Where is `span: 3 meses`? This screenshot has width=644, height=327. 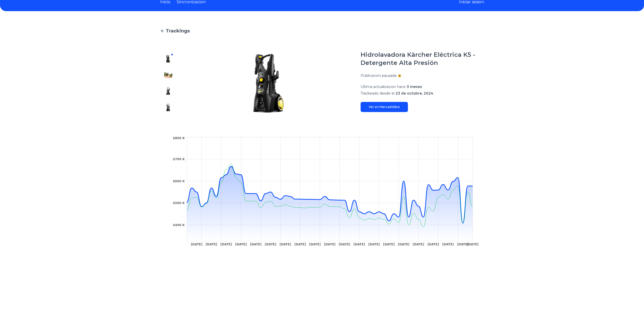
span: 3 meses is located at coordinates (414, 87).